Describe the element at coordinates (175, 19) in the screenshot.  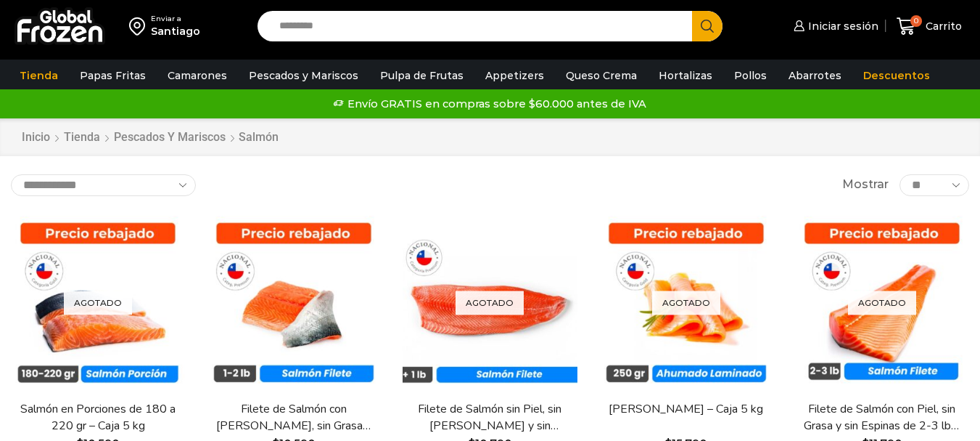
I see `div: Enviar a` at that location.